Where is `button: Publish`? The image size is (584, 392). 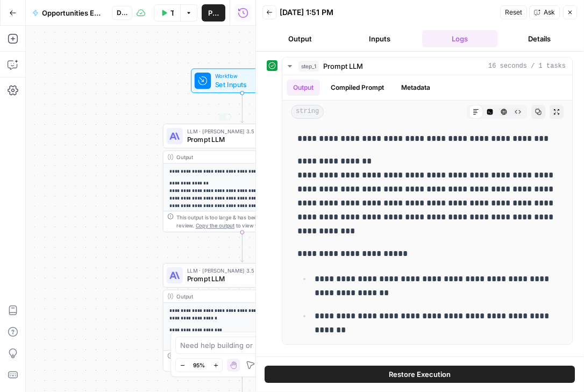
button: Publish is located at coordinates (213, 13).